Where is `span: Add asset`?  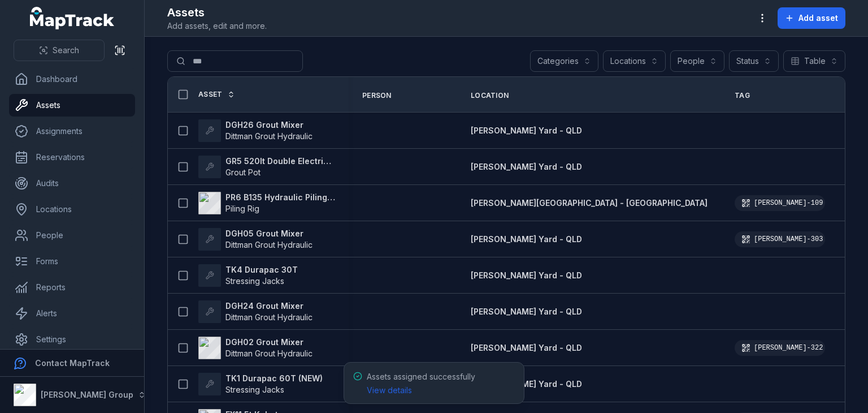 span: Add asset is located at coordinates (818, 18).